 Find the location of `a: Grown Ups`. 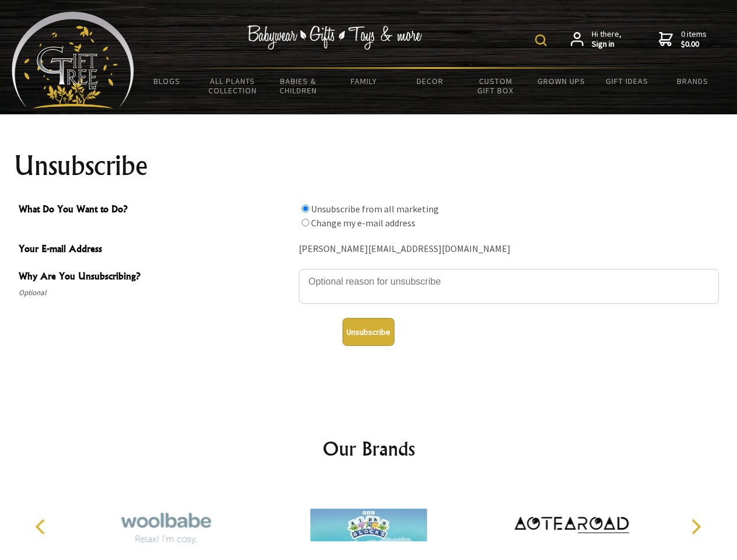

a: Grown Ups is located at coordinates (561, 81).